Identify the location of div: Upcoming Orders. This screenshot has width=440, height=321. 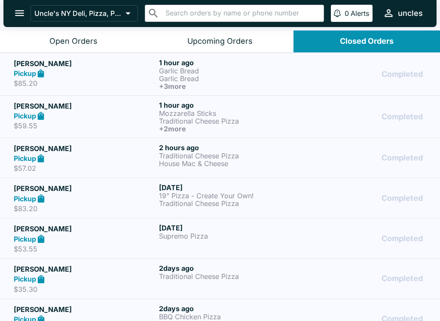
(220, 41).